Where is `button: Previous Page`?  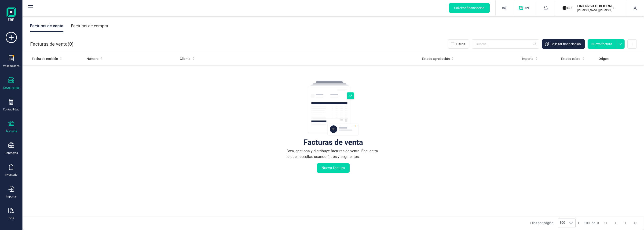
button: Previous Page is located at coordinates (616, 223).